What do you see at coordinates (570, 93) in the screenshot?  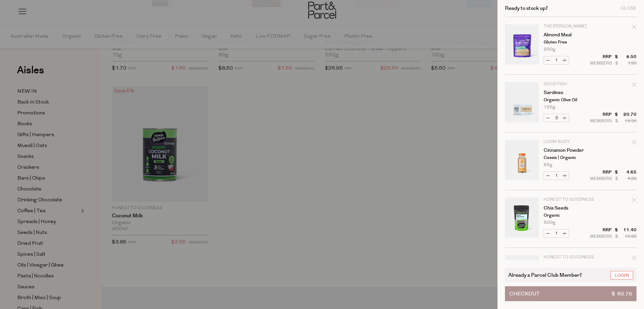 I see `a: Sardines` at bounding box center [570, 93].